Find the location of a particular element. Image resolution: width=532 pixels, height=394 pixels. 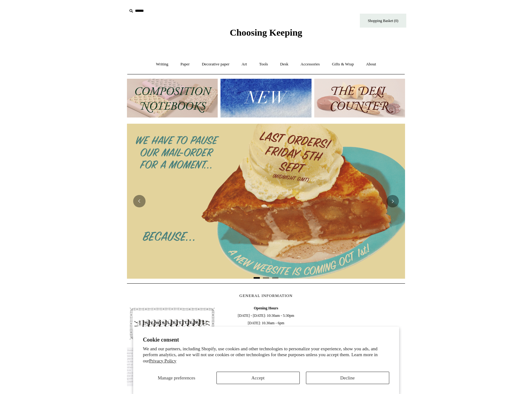

a: Desk is located at coordinates (284, 64).